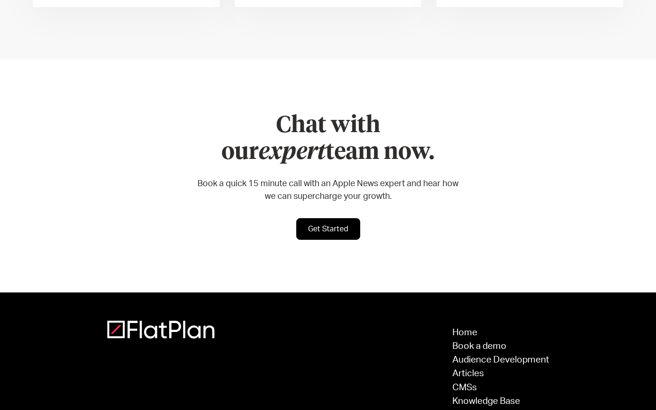 This screenshot has width=656, height=410. Describe the element at coordinates (292, 152) in the screenshot. I see `em: expert` at that location.